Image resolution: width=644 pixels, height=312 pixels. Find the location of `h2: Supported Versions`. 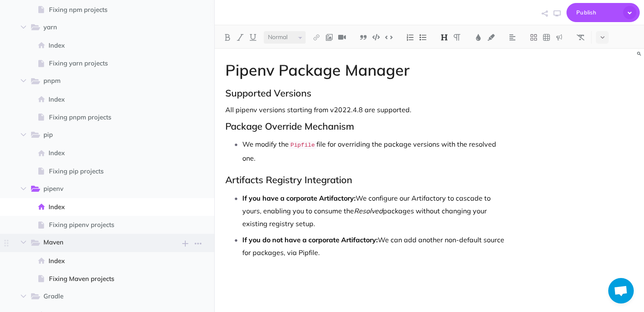

h2: Supported Versions is located at coordinates (365, 93).